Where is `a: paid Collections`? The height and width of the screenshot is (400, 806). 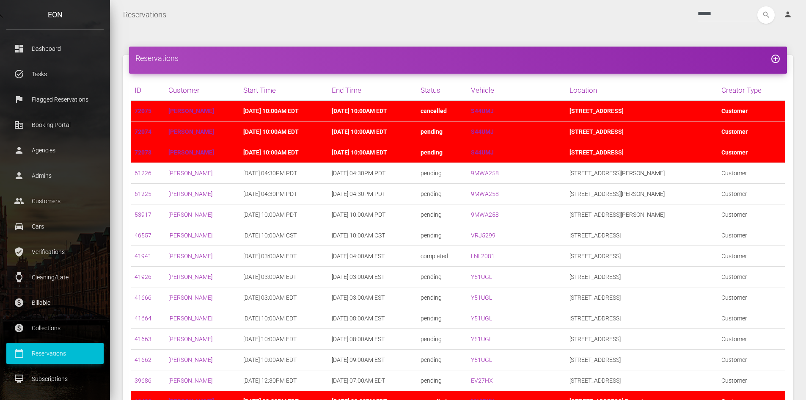 a: paid Collections is located at coordinates (55, 328).